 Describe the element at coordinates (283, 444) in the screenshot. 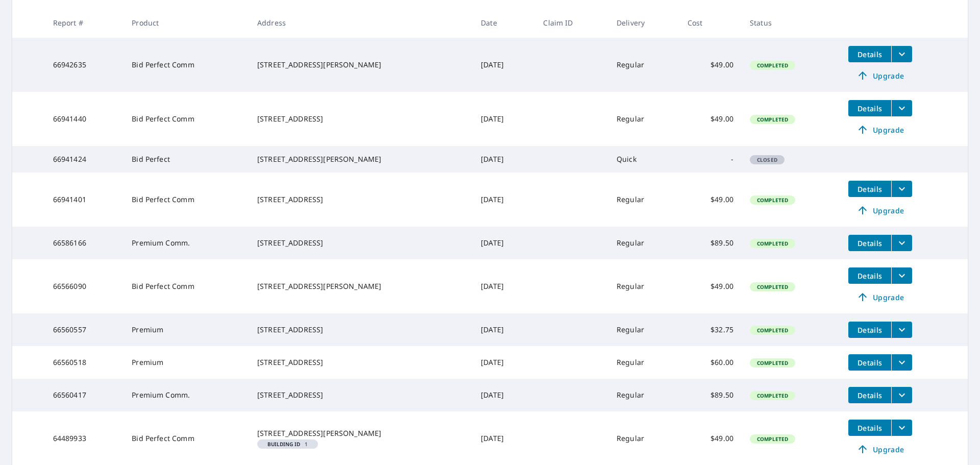

I see `em: Building ID` at that location.